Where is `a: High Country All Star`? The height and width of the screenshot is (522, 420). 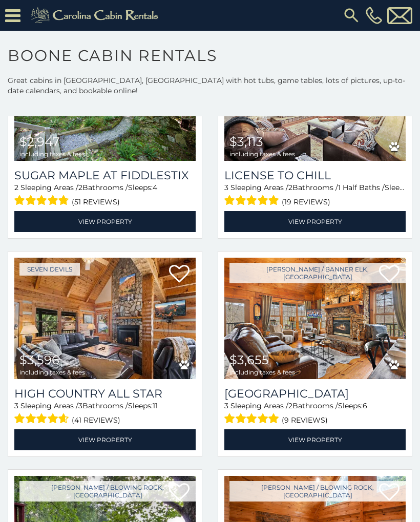
a: High Country All Star is located at coordinates (105, 394).